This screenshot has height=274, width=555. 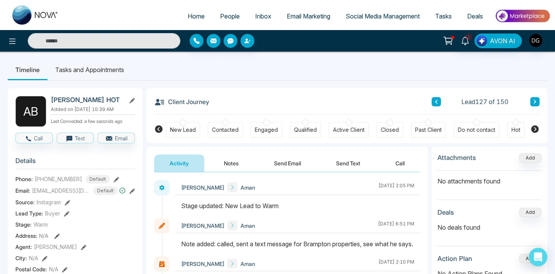 What do you see at coordinates (89, 70) in the screenshot?
I see `li: Tasks and Appointments` at bounding box center [89, 70].